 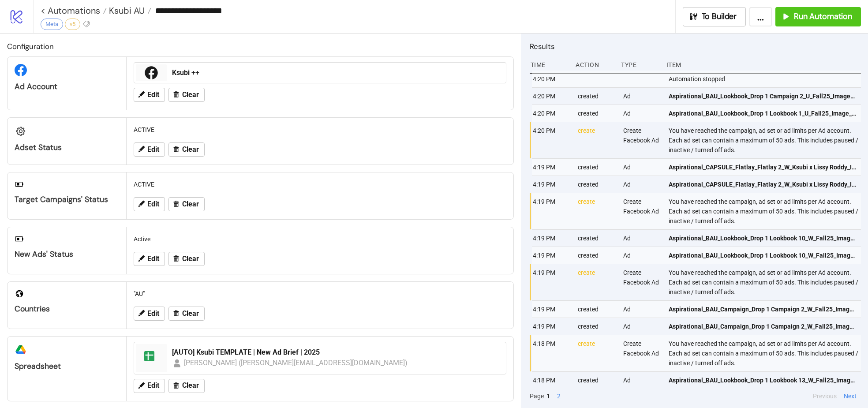 I want to click on span: Aspirational_BAU_Lookbook_Drop 1 Lookbook 13_W_Fall25_Image_20250821_AU, so click(x=763, y=380).